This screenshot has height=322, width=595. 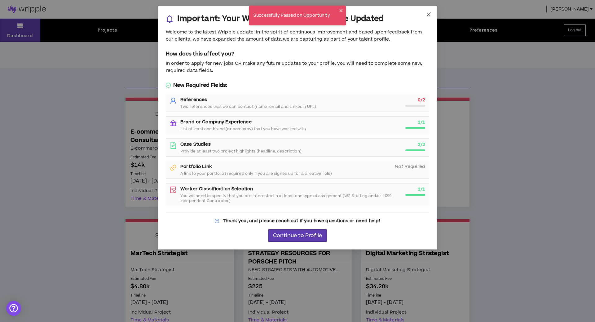 I want to click on span: A link to your portfolio (required only If you are signed up for a creative role), so click(x=256, y=173).